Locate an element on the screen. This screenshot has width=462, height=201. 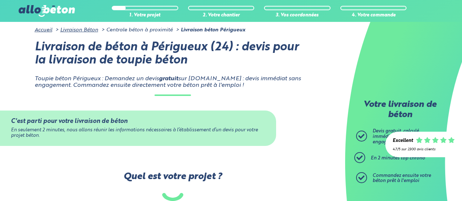
strong: gratuit is located at coordinates (168, 79).